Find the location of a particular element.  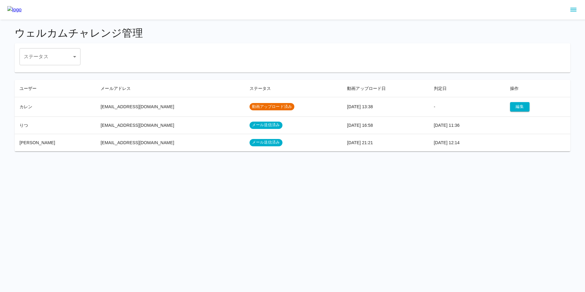

th: 操作 is located at coordinates (538, 88).